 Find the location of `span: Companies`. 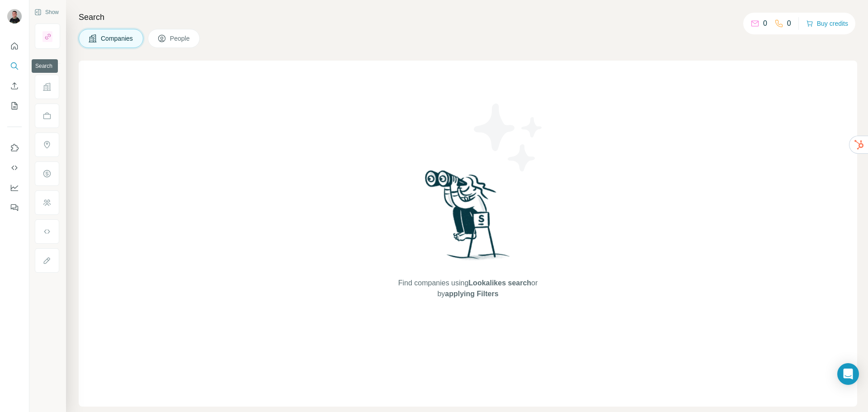

span: Companies is located at coordinates (117, 38).